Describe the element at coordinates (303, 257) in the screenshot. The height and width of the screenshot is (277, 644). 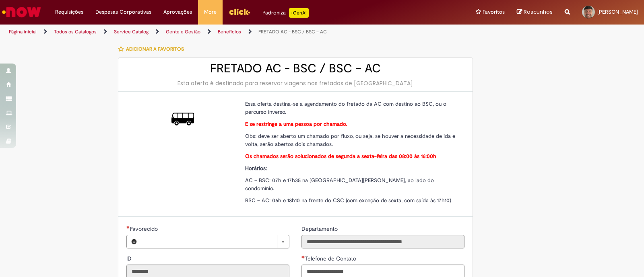
I see `span: Obrigatório Preenchido` at that location.